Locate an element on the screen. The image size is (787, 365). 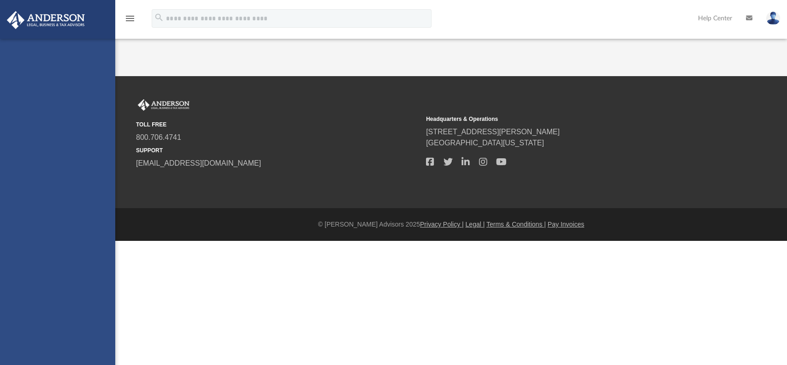
a: menu is located at coordinates (130, 21).